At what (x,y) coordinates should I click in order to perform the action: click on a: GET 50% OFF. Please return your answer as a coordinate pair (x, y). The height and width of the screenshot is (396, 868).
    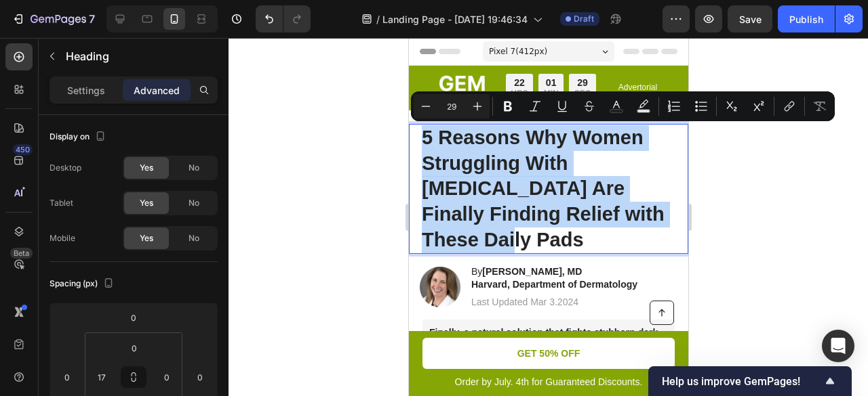
    Looking at the image, I should click on (140, 316).